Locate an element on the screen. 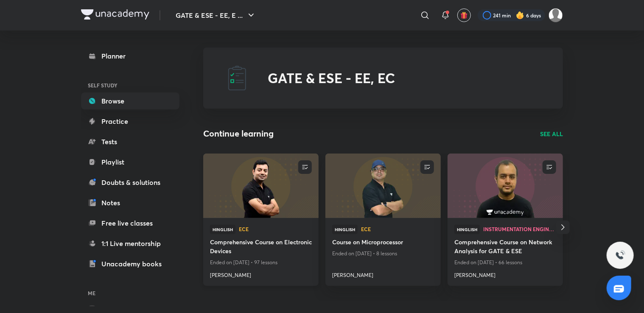  h2: Continue learning is located at coordinates (238, 134).